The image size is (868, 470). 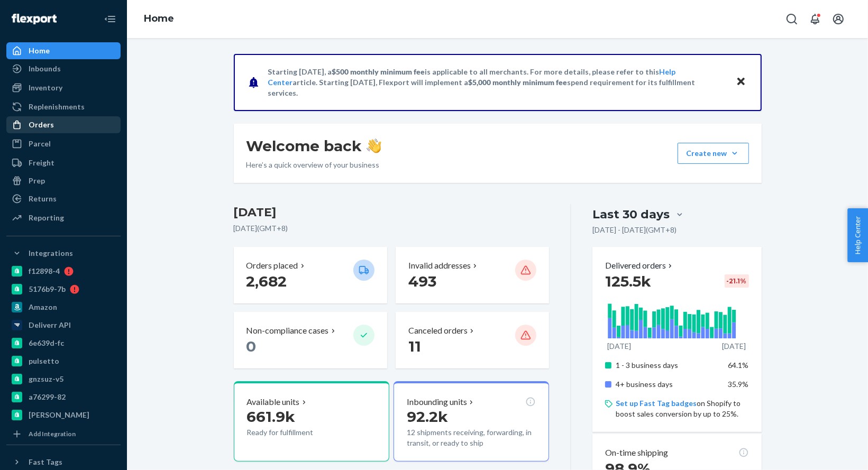 I want to click on p: 1 - 3 business days, so click(x=667, y=366).